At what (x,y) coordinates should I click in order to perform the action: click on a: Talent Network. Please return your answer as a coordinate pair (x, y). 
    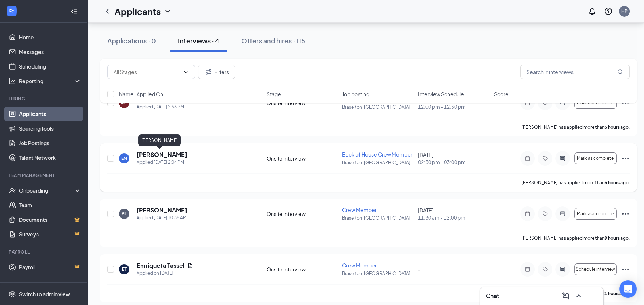
    Looking at the image, I should click on (50, 158).